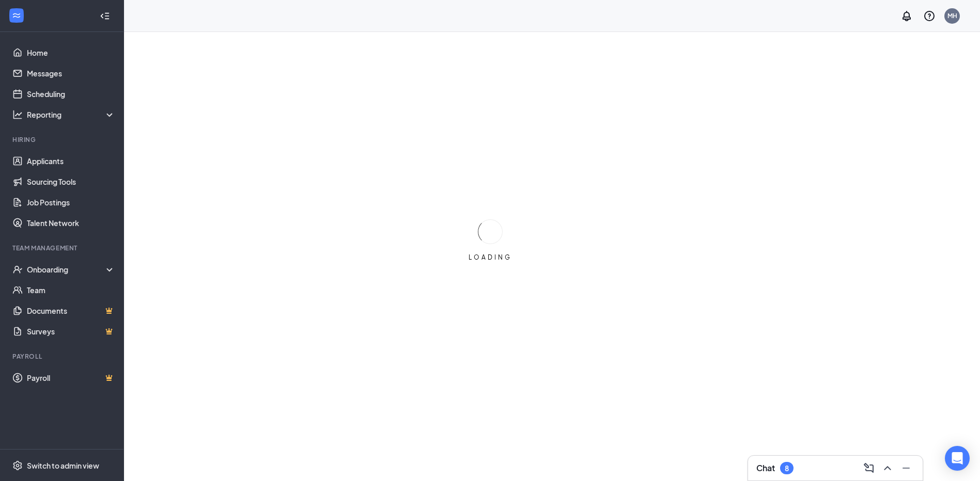  What do you see at coordinates (906, 469) in the screenshot?
I see `button: Minimize` at bounding box center [906, 469].